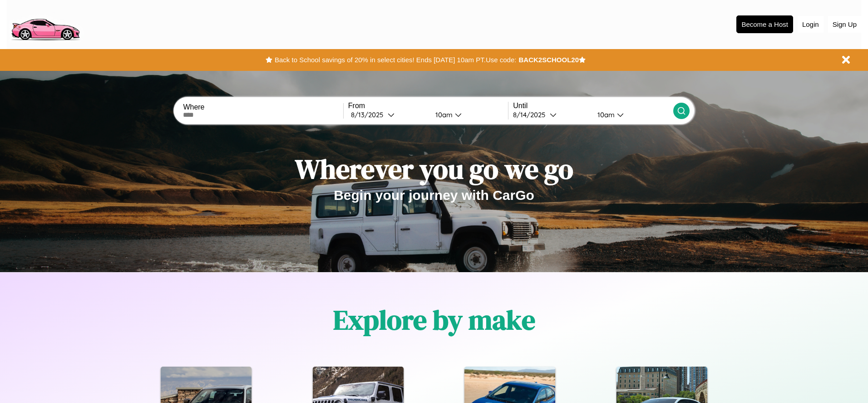  What do you see at coordinates (263, 107) in the screenshot?
I see `label: Where` at bounding box center [263, 107].